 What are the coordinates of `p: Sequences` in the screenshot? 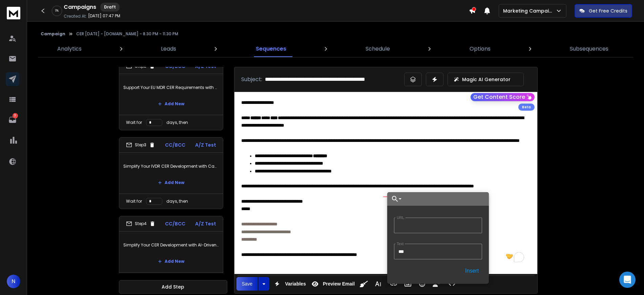 It's located at (271, 49).